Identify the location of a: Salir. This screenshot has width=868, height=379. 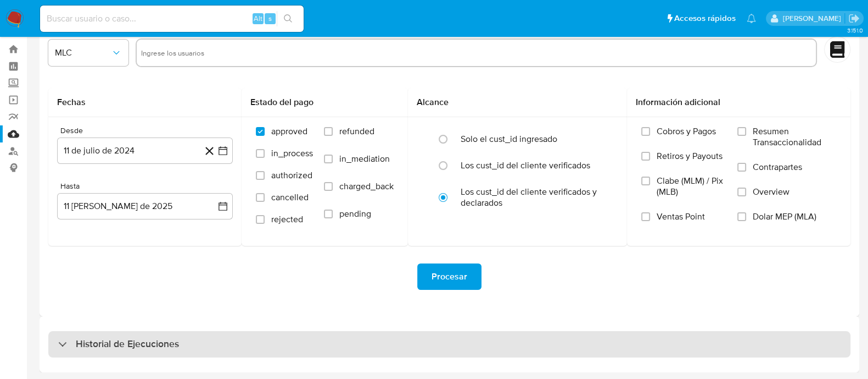
(853, 18).